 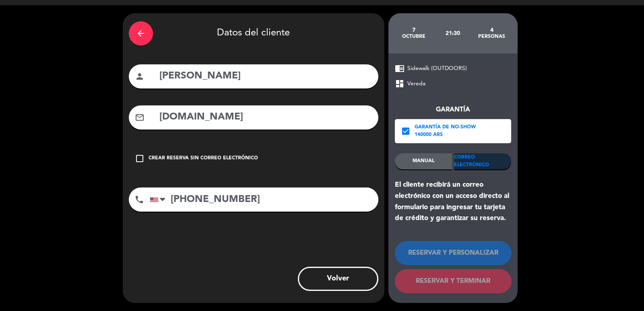 What do you see at coordinates (454, 110) in the screenshot?
I see `div: Garantía` at bounding box center [454, 110].